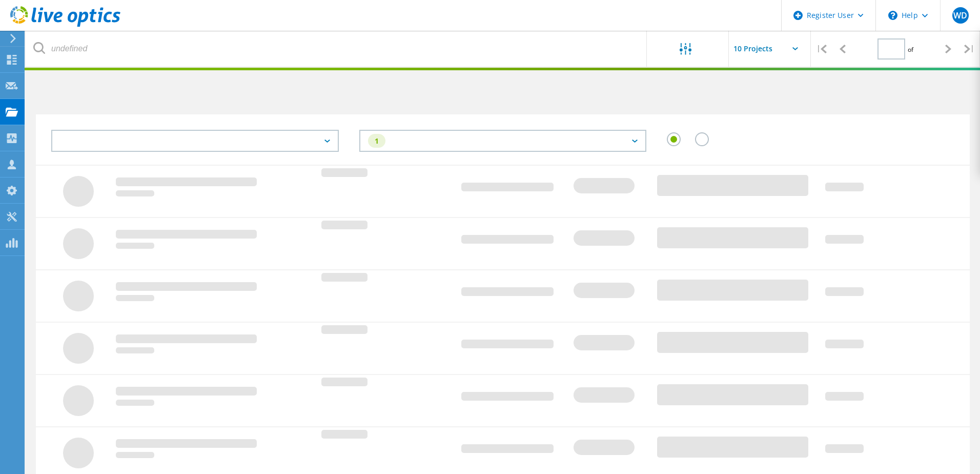  Describe the element at coordinates (377, 140) in the screenshot. I see `div: 1` at that location.